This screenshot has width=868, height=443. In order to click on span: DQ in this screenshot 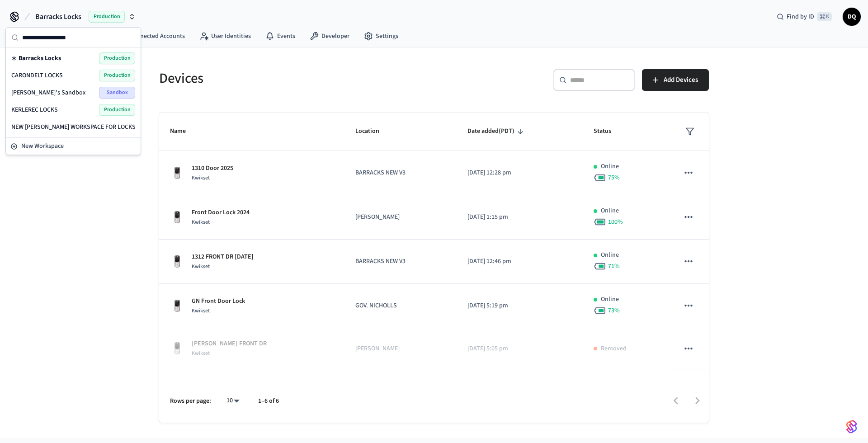, I will do `click(851, 17)`.